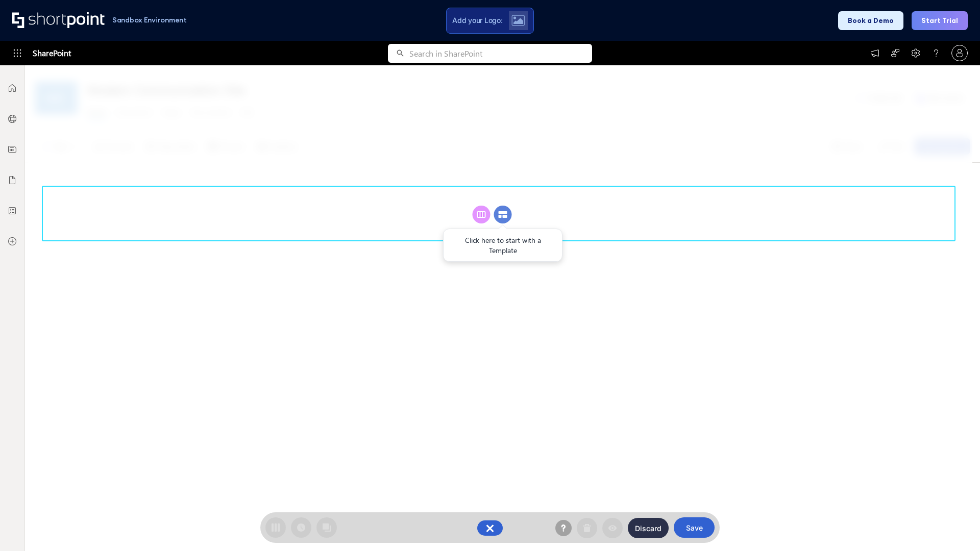  I want to click on button: Start Trial, so click(940, 21).